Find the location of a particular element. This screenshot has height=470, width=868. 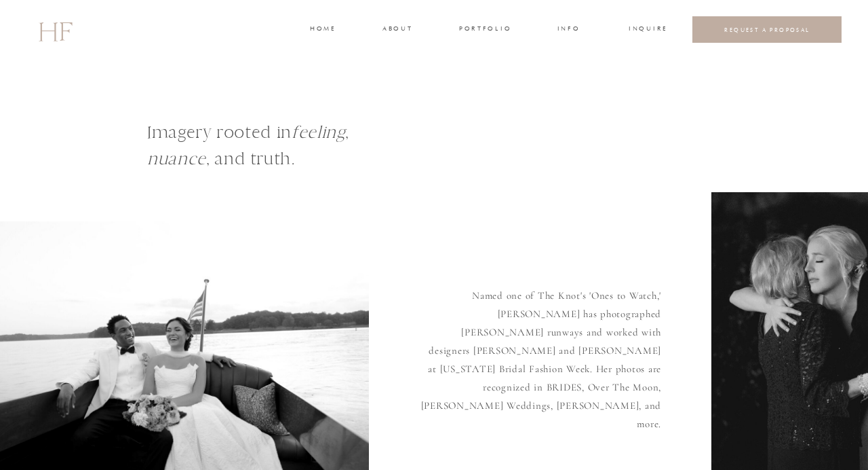

h3: home is located at coordinates (322, 30).